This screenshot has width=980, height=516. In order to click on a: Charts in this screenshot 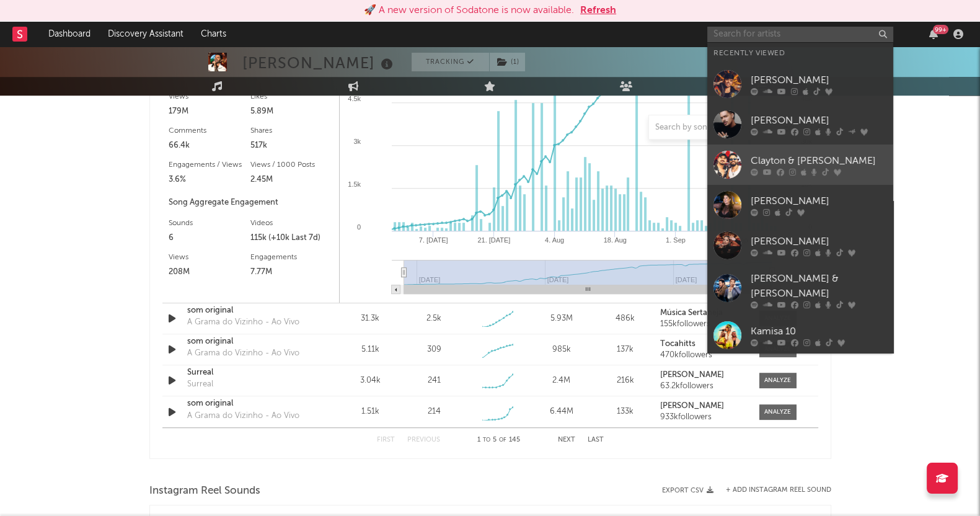, I will do `click(213, 34)`.